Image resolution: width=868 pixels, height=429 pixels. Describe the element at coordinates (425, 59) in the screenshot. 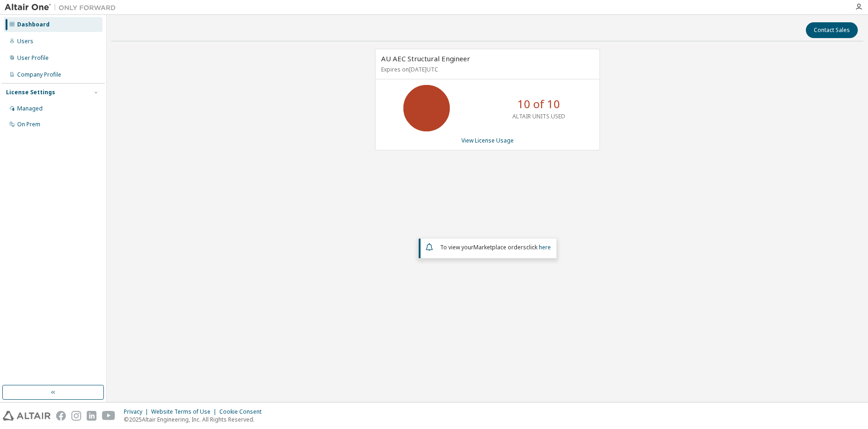

I see `span: AU AEC Structural Engineer` at that location.